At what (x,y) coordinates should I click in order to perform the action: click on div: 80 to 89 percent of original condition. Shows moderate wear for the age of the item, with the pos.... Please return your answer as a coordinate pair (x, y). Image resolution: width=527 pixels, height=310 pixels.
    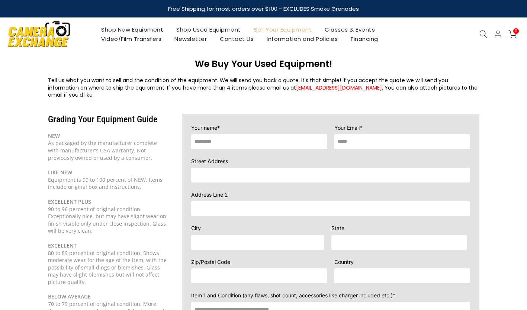
    Looking at the image, I should click on (108, 268).